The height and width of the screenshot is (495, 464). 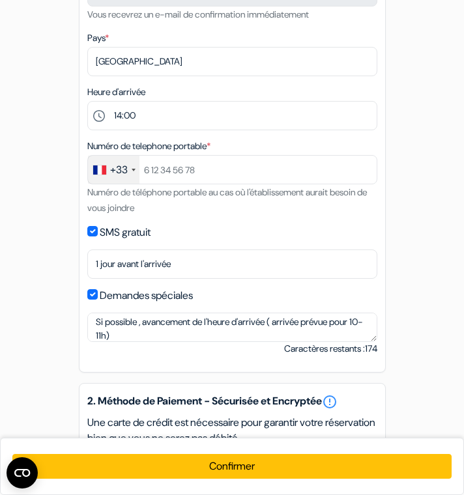 What do you see at coordinates (113, 169) in the screenshot?
I see `div: France: +33` at bounding box center [113, 169].